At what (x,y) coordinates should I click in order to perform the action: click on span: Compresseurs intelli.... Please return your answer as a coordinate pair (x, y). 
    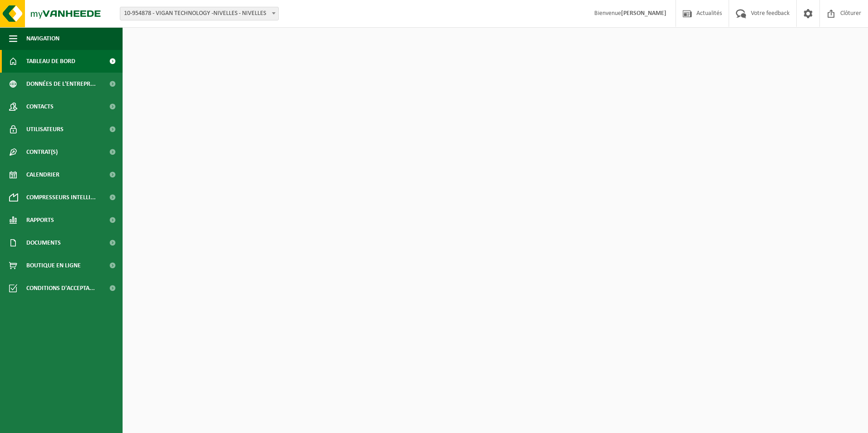
    Looking at the image, I should click on (61, 197).